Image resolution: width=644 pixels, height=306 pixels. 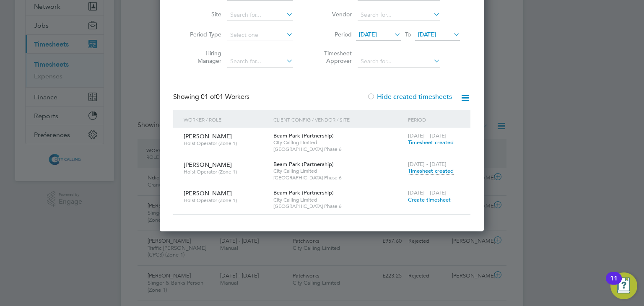 I want to click on span: Create timesheet, so click(x=429, y=199).